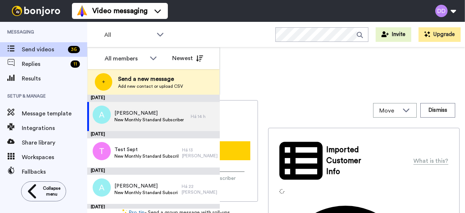  I want to click on span: Video messaging, so click(120, 11).